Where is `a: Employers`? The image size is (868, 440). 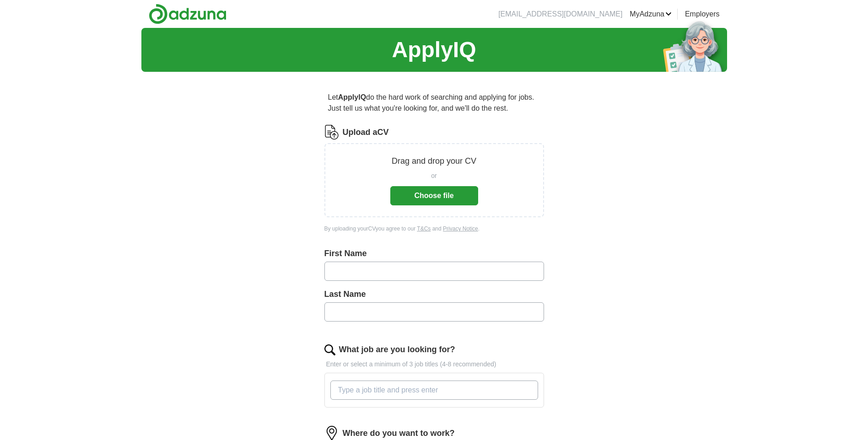 a: Employers is located at coordinates (702, 14).